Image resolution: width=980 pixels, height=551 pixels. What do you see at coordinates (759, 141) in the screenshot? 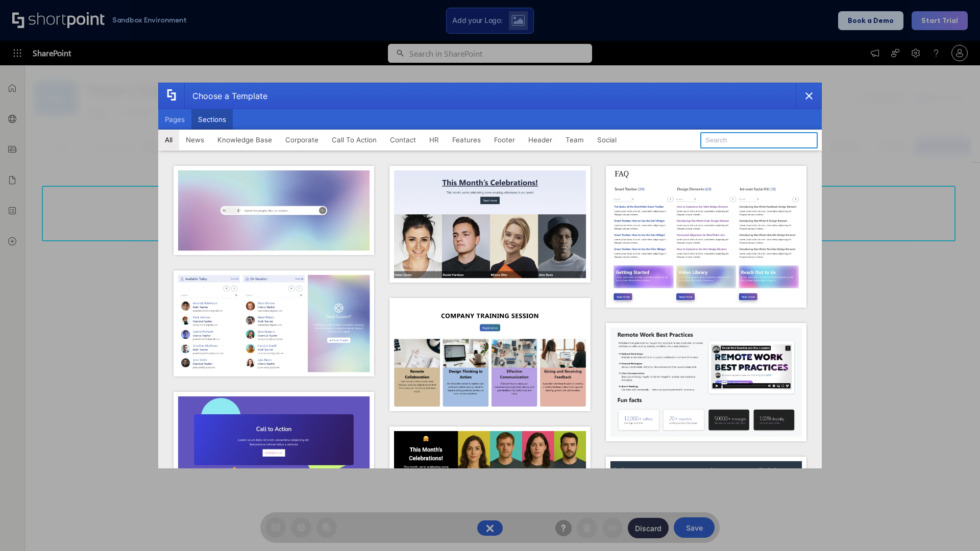
I see `input: Search` at bounding box center [759, 141].